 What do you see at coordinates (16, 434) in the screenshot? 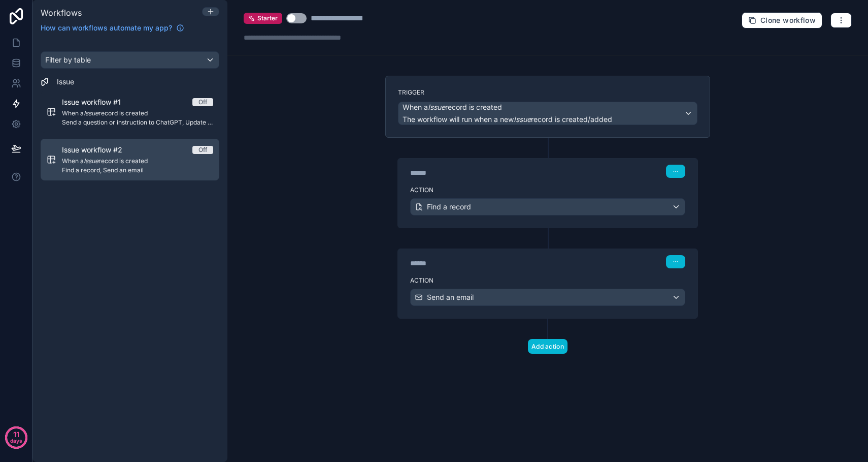
I see `p: 11` at bounding box center [16, 434].